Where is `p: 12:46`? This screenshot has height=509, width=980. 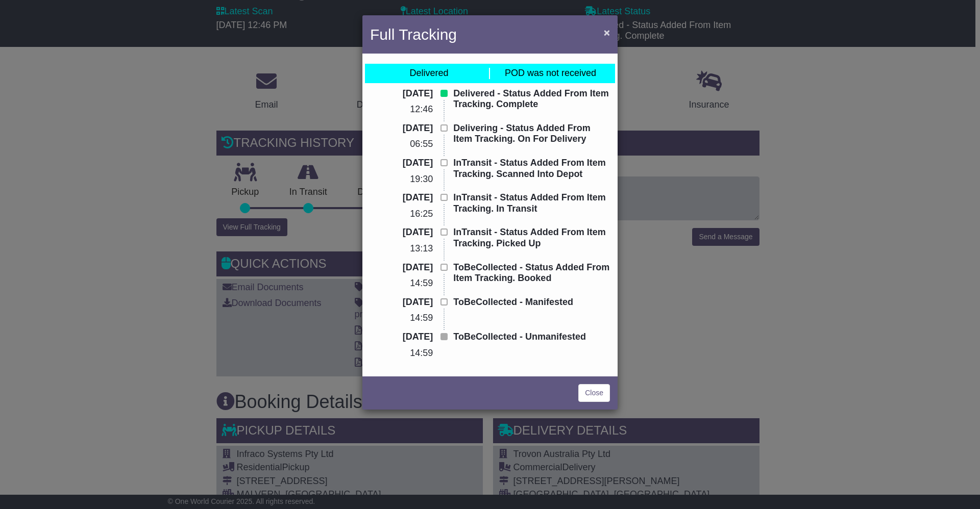
p: 12:46 is located at coordinates (401, 110).